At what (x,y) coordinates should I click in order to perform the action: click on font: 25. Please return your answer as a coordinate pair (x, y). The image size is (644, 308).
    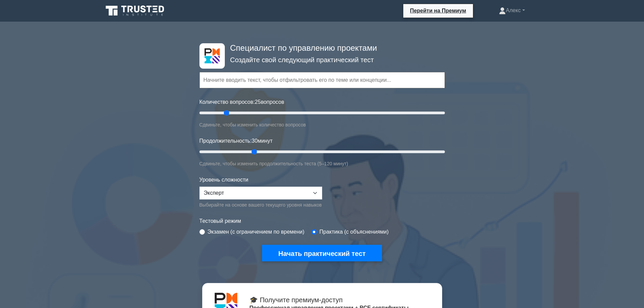
    Looking at the image, I should click on (258, 101).